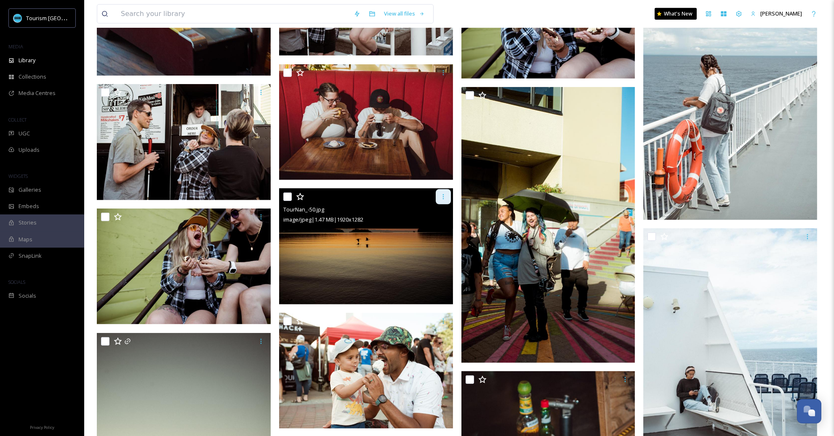 The image size is (834, 436). Describe the element at coordinates (25, 239) in the screenshot. I see `span: Maps` at that location.